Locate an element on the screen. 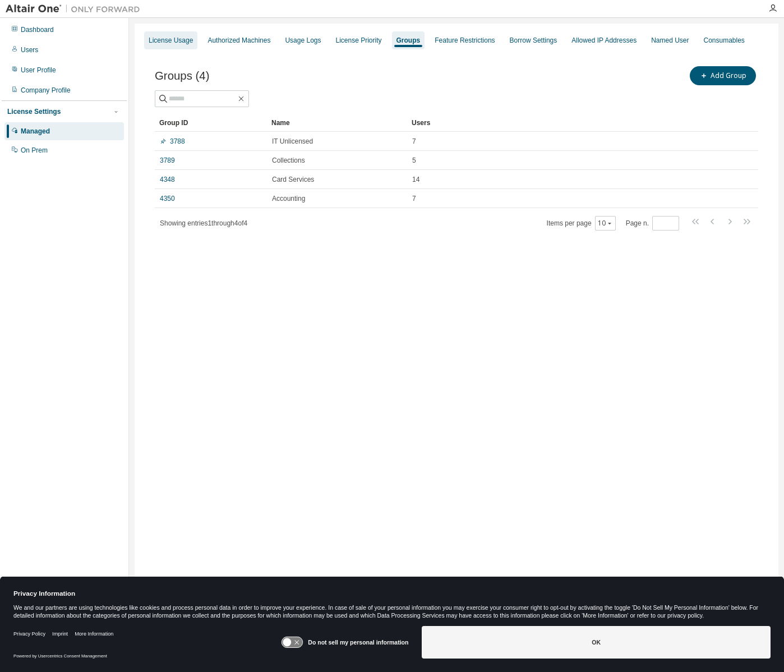  div: Allowed IP Addresses is located at coordinates (604, 41).